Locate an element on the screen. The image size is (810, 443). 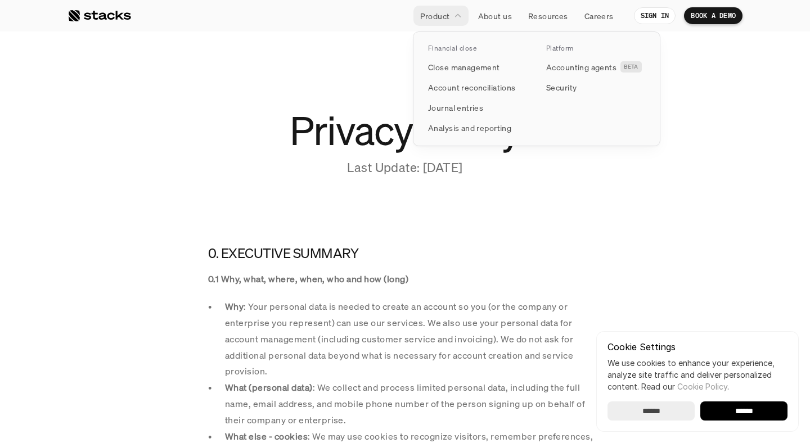
a: Security is located at coordinates (596, 87).